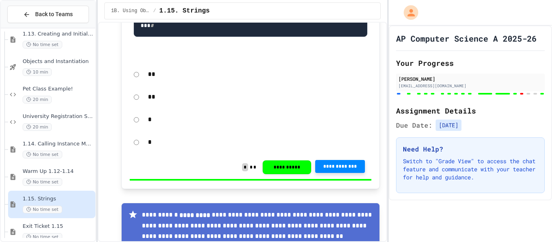  Describe the element at coordinates (414, 125) in the screenshot. I see `span: Due Date:` at that location.